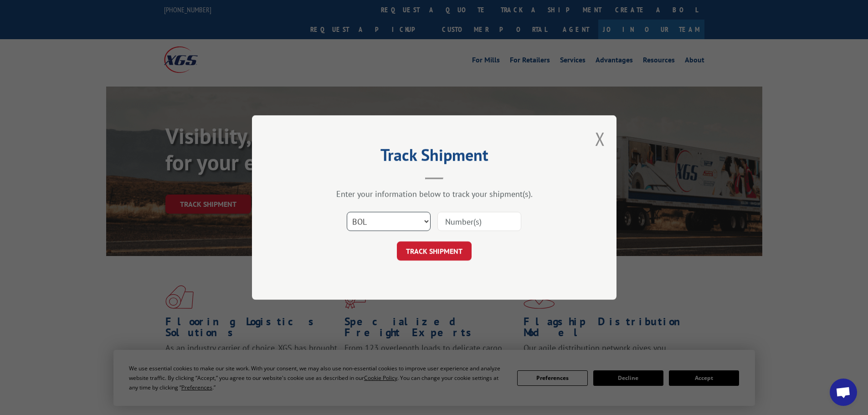 The width and height of the screenshot is (868, 415). What do you see at coordinates (434, 194) in the screenshot?
I see `div: Enter your information below to track your shipment(s).` at bounding box center [434, 194].